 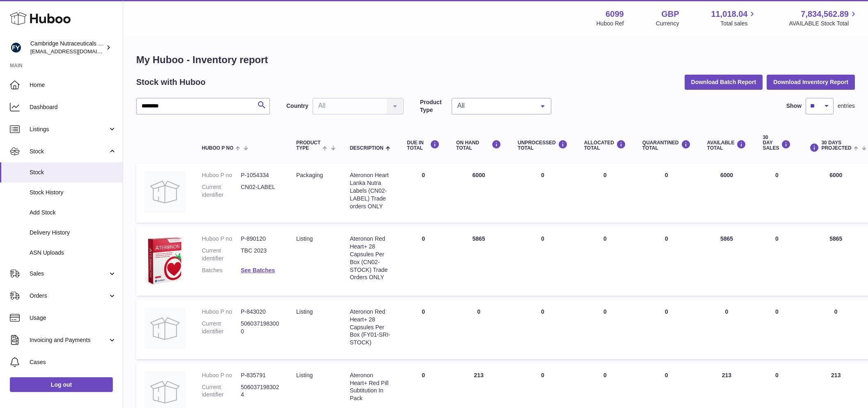 What do you see at coordinates (610, 23) in the screenshot?
I see `div: Huboo Ref` at bounding box center [610, 23].